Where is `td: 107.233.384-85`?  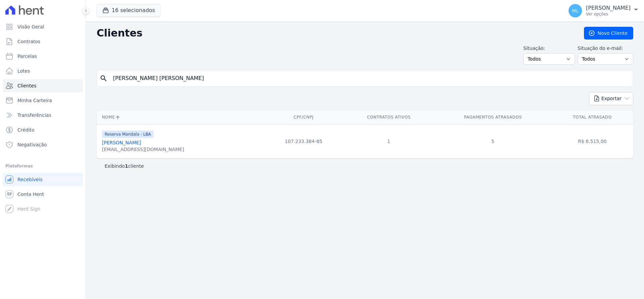
td: 107.233.384-85 is located at coordinates (303, 141).